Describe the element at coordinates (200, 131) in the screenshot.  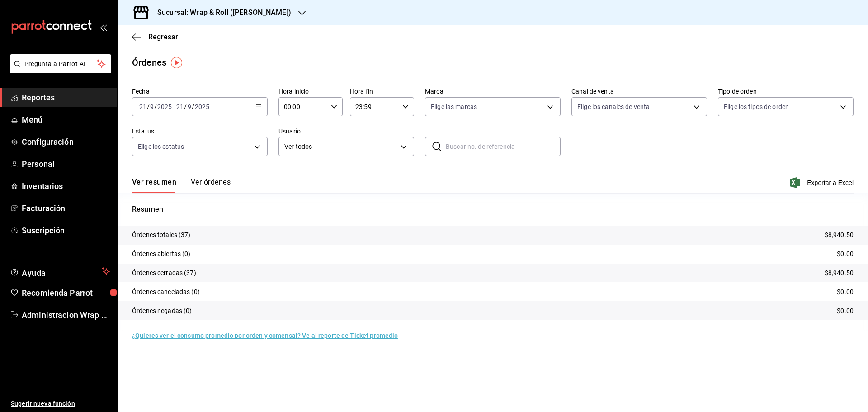
I see `label: Estatus` at that location.